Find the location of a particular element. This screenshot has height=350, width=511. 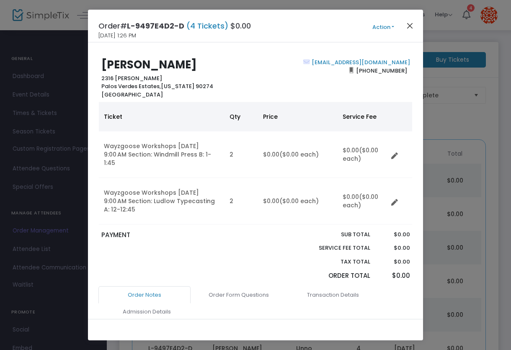

p: PAYMENT is located at coordinates (176, 235).